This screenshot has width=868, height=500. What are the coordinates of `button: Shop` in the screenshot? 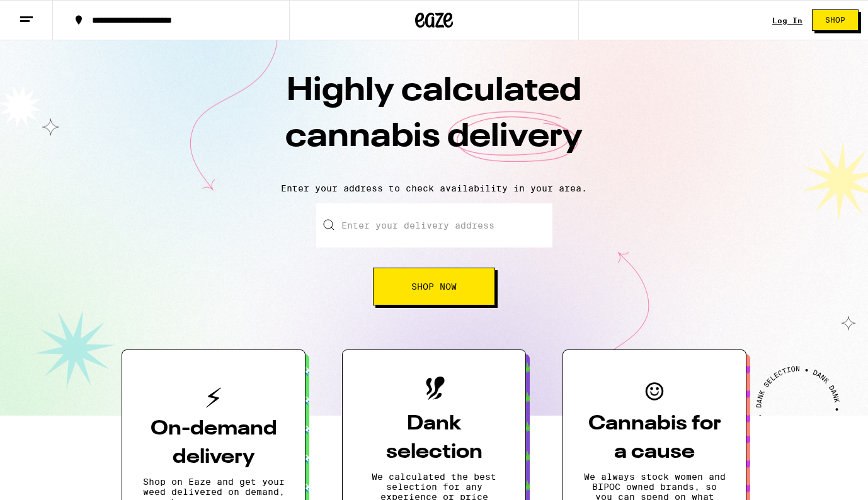 It's located at (835, 20).